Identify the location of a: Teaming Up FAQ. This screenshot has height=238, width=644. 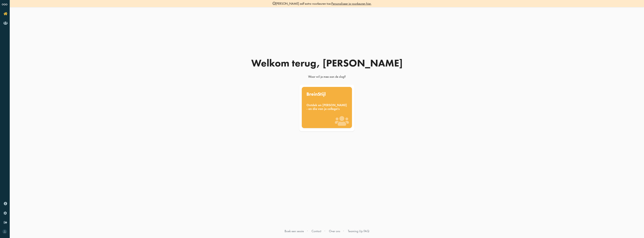
(359, 231).